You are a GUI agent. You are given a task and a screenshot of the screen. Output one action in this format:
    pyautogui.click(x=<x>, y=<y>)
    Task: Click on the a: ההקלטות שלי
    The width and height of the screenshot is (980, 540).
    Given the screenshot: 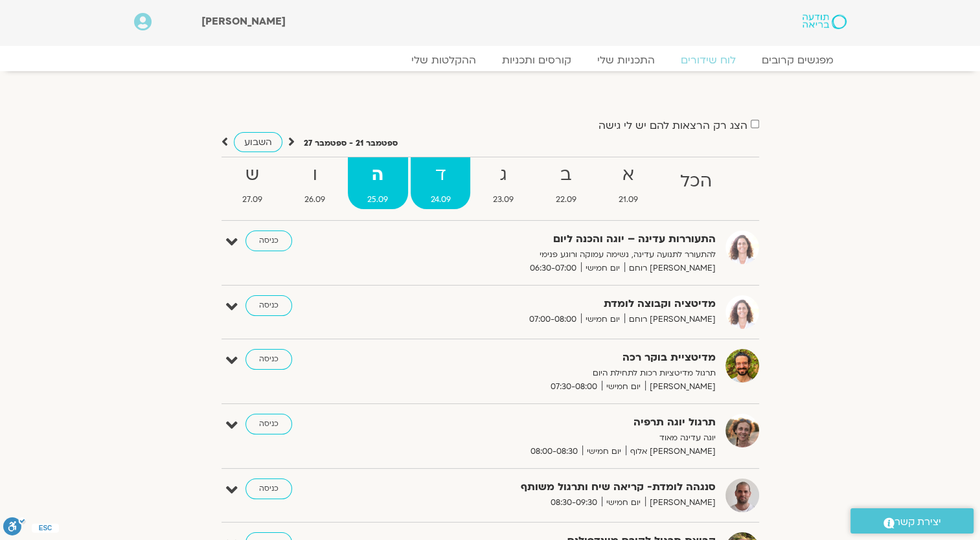 What is the action you would take?
    pyautogui.click(x=444, y=61)
    